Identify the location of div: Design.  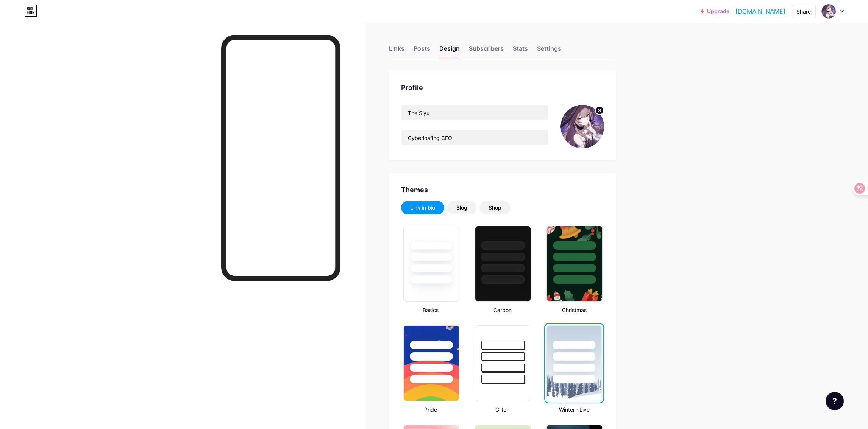
(450, 51).